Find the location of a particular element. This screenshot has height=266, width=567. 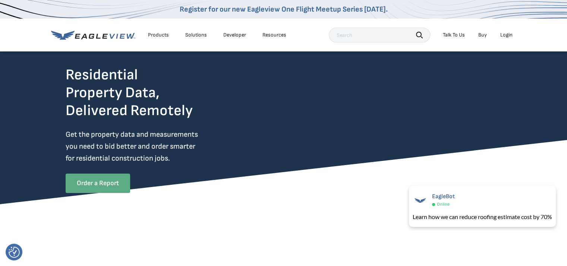

span: EagleBot is located at coordinates (444, 197).